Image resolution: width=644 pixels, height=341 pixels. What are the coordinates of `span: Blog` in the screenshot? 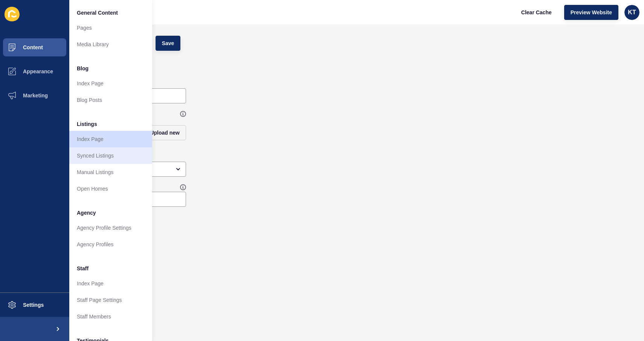 It's located at (82, 68).